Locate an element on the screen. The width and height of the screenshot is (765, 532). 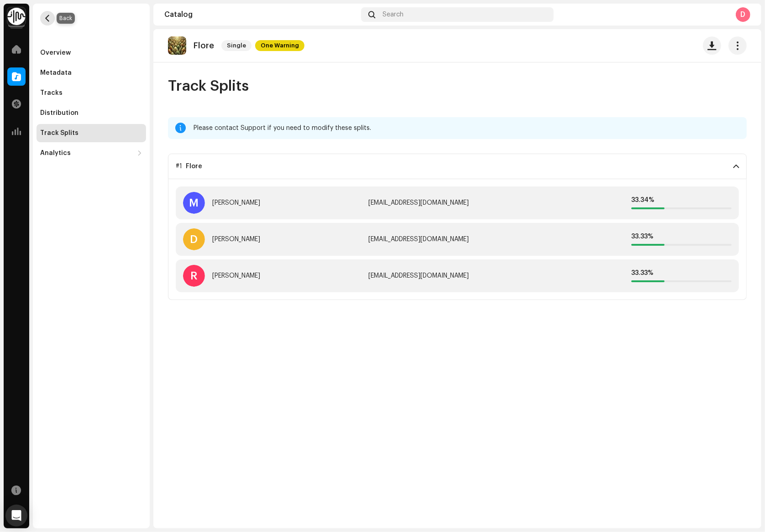
span: Single is located at coordinates (236, 46).